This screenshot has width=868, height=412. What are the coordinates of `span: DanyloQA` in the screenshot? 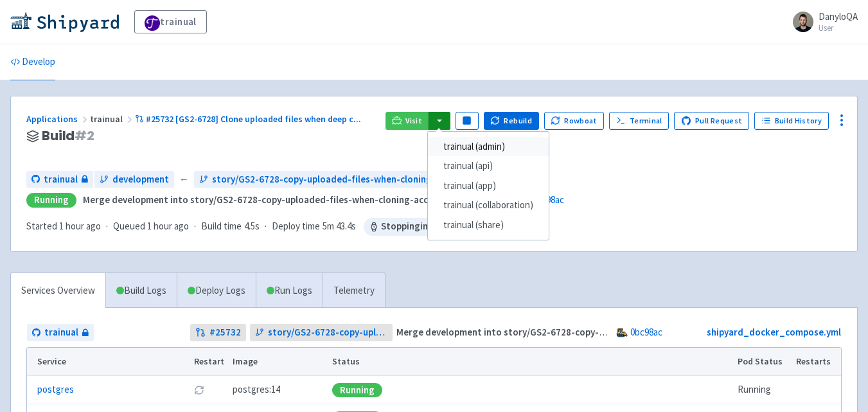 It's located at (838, 16).